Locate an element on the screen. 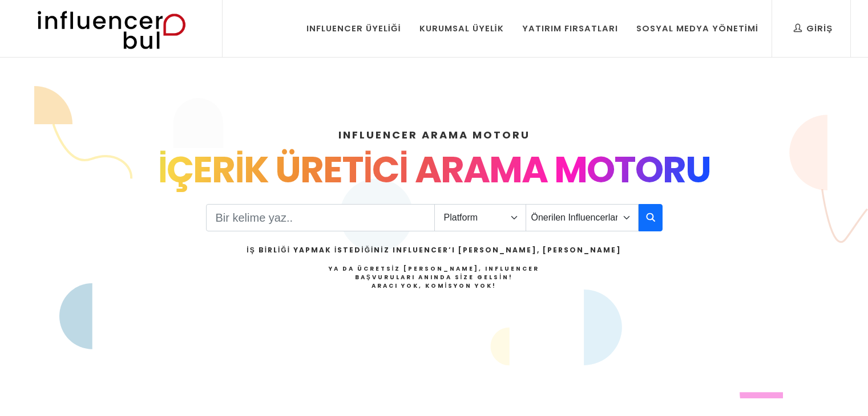 The width and height of the screenshot is (868, 416). div: Giriş is located at coordinates (813, 28).